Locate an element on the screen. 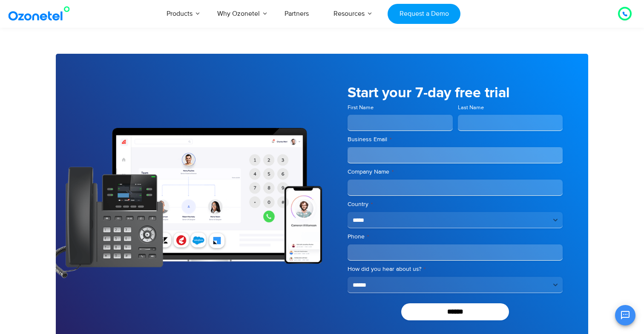 The width and height of the screenshot is (644, 334). label: Business Email is located at coordinates (455, 139).